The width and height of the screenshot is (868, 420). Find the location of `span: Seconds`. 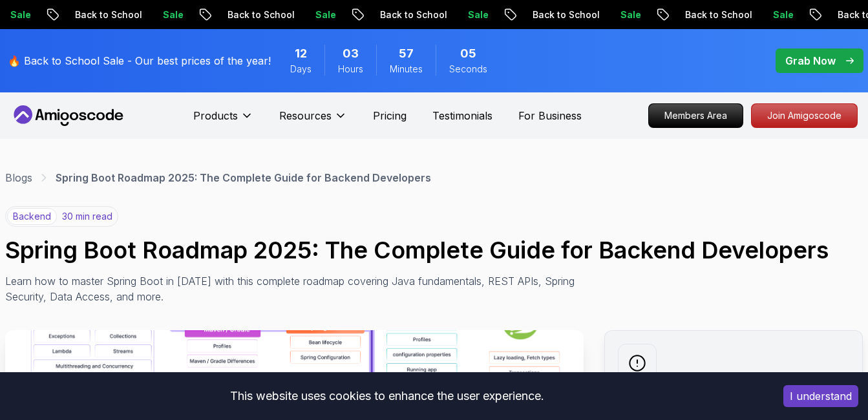

span: Seconds is located at coordinates (468, 69).